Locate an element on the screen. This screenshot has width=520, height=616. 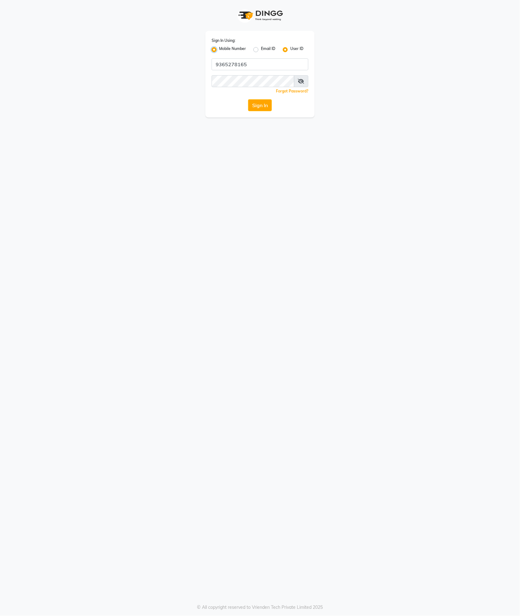
a: Forgot Password? is located at coordinates (292, 91).